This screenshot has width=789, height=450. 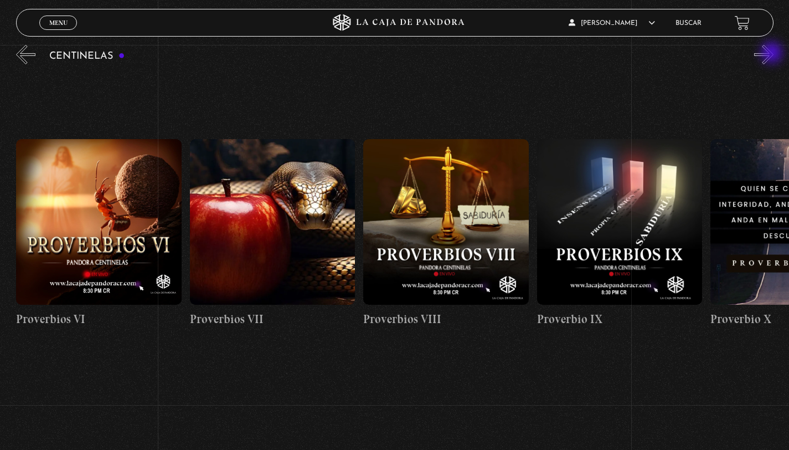 What do you see at coordinates (620, 233) in the screenshot?
I see `a: Proverbio IX` at bounding box center [620, 233].